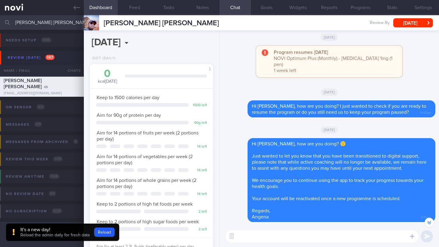  Describe the element at coordinates (29, 40) in the screenshot. I see `div: Needs setup` at that location.